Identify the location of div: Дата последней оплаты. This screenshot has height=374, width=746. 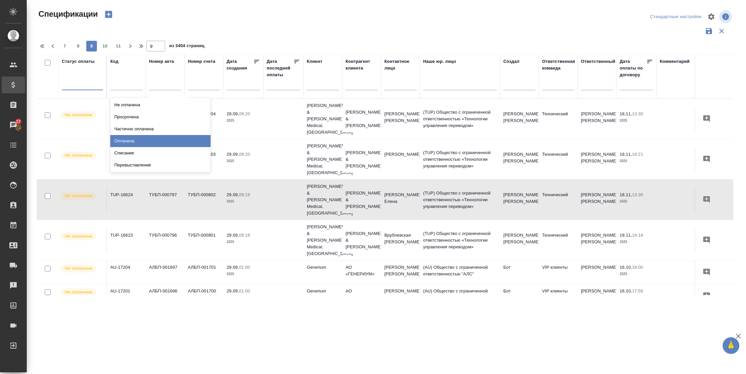
(280, 68).